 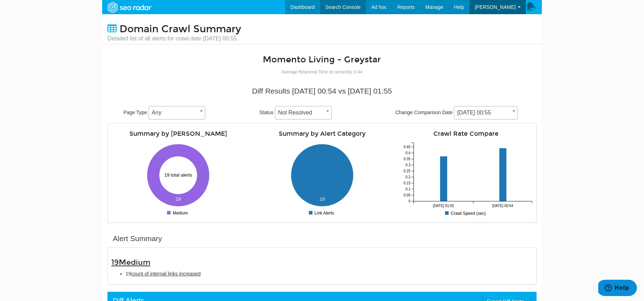 What do you see at coordinates (177, 113) in the screenshot?
I see `span: Any` at bounding box center [177, 113].